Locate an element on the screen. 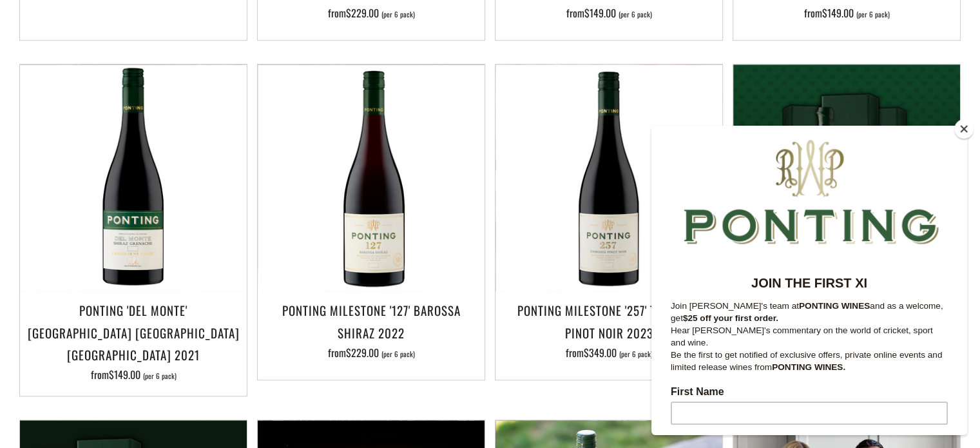 The width and height of the screenshot is (980, 448). button: Close is located at coordinates (964, 129).